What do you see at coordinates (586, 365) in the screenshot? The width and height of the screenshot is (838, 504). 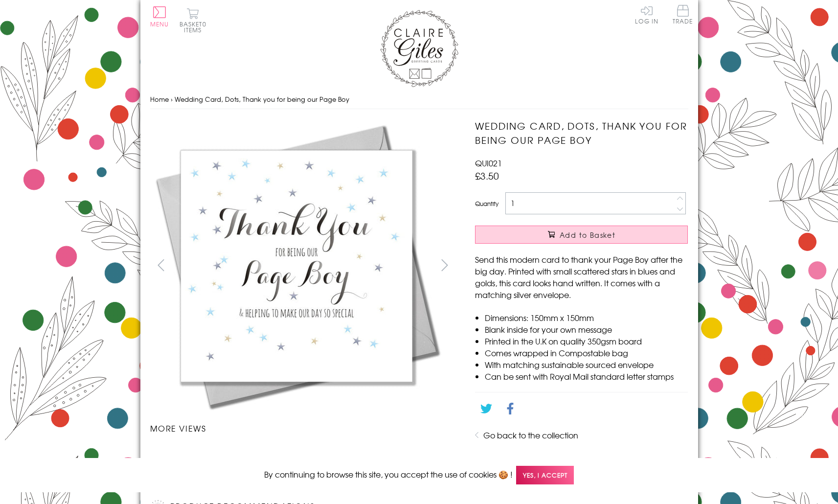 I see `li: With matching sustainable sourced envelope` at bounding box center [586, 365].